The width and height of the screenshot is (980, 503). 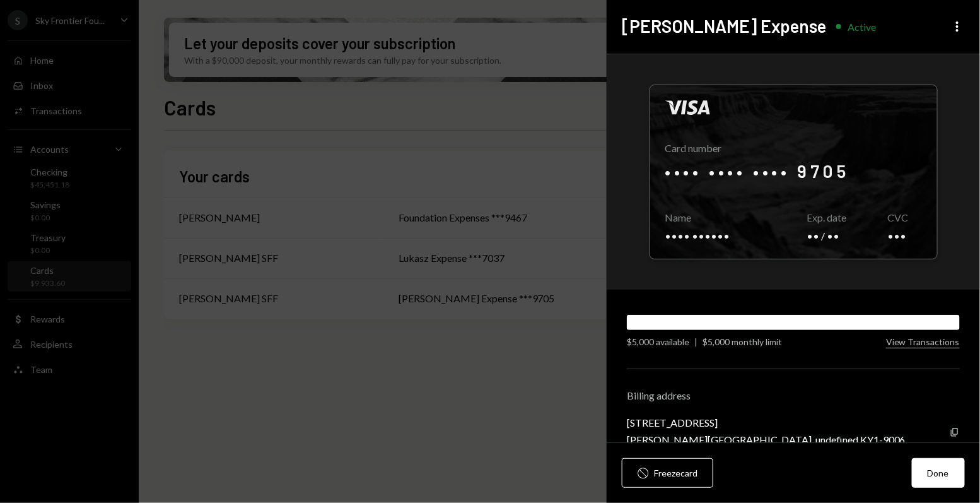 I want to click on div: Billing address, so click(x=793, y=395).